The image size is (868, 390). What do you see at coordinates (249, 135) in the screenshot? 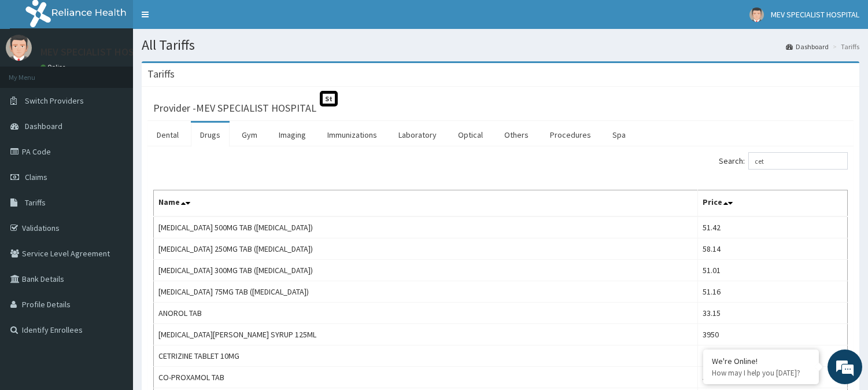
I see `a: Gym` at bounding box center [249, 135].